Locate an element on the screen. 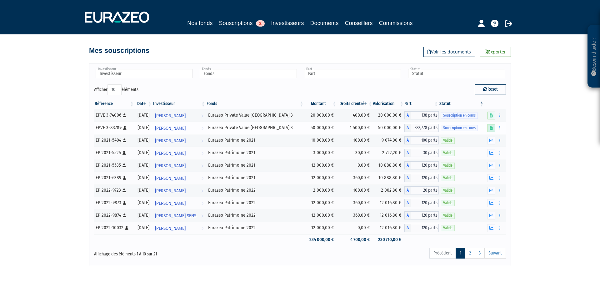 The height and width of the screenshot is (287, 600). th: Investisseur: activer pour trier la colonne par ordre croissant is located at coordinates (179, 104).